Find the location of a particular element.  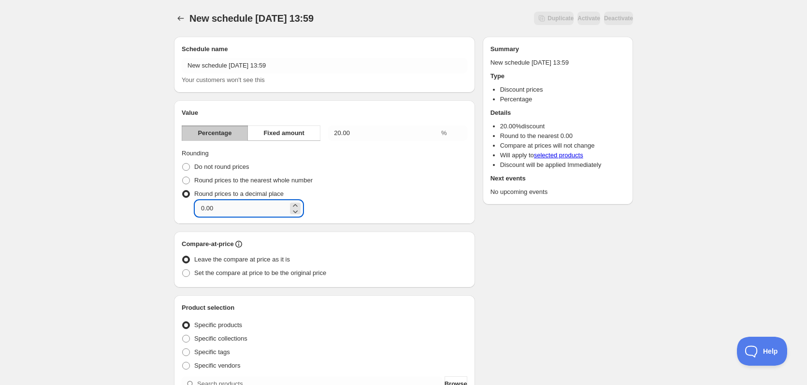

span: Your customers won't see this is located at coordinates (223, 80).